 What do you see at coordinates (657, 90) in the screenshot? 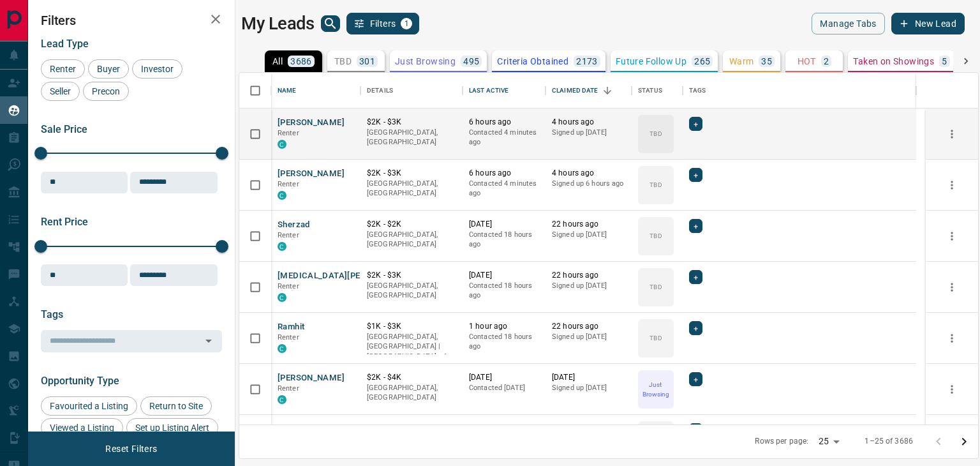
I see `div: Status` at bounding box center [657, 90].